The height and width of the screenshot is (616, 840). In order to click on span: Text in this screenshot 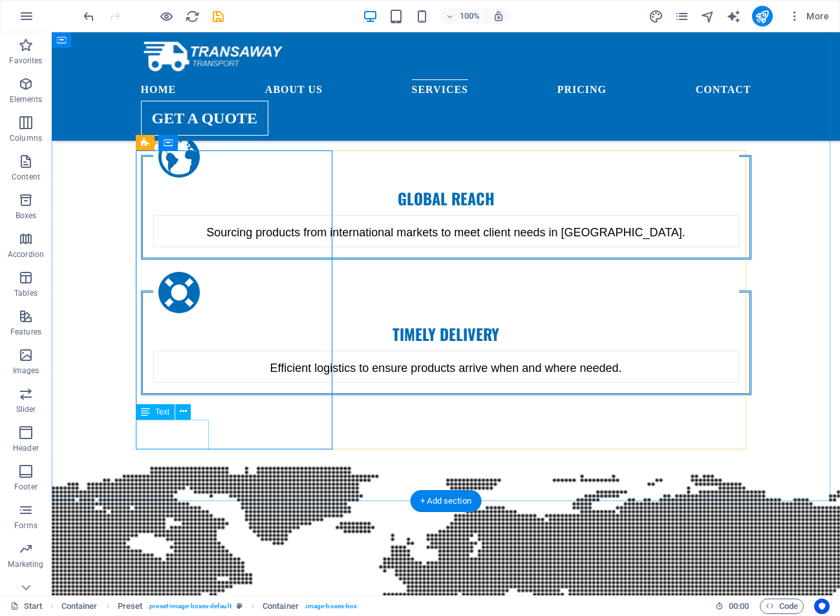, I will do `click(162, 412)`.